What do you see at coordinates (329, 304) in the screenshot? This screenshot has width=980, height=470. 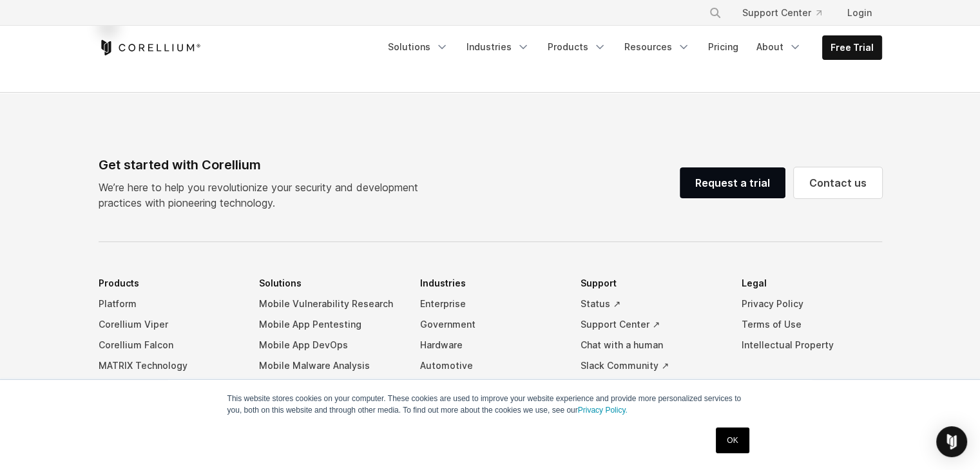 I see `a: Mobile Vulnerability Research` at bounding box center [329, 304].